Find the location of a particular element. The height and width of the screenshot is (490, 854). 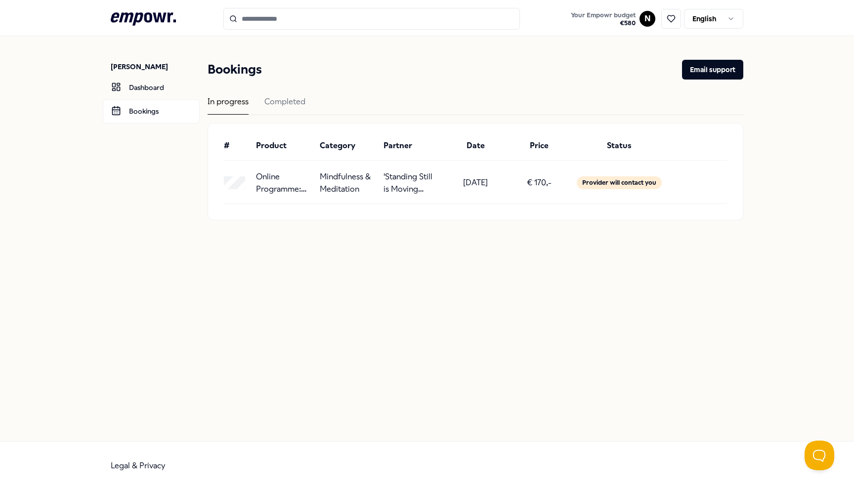

input: Search for products, categories or subcategories is located at coordinates (372, 19).